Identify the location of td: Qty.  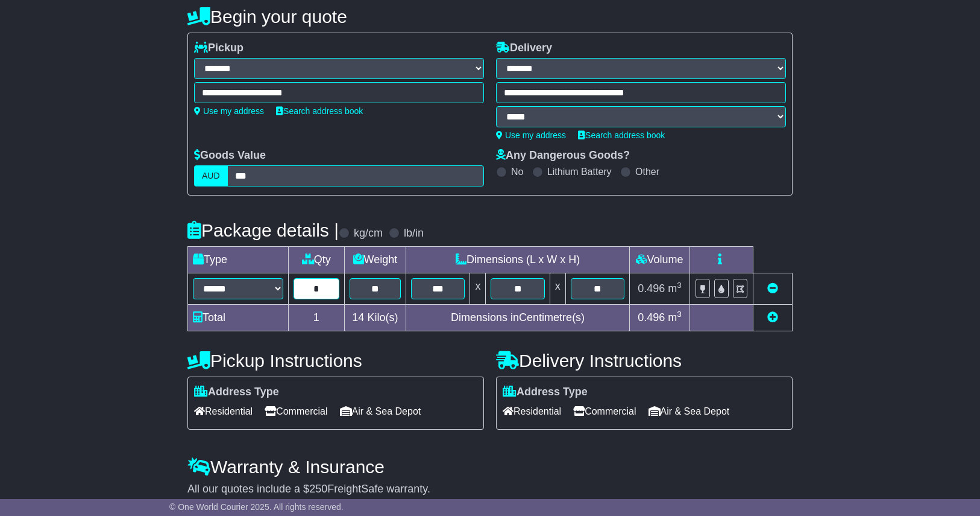
(317, 260).